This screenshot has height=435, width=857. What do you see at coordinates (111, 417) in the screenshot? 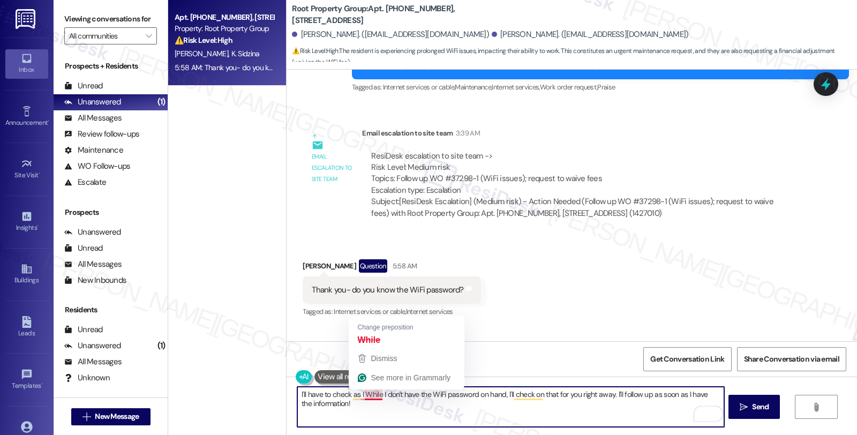
I see `button: New Message` at bounding box center [111, 417].